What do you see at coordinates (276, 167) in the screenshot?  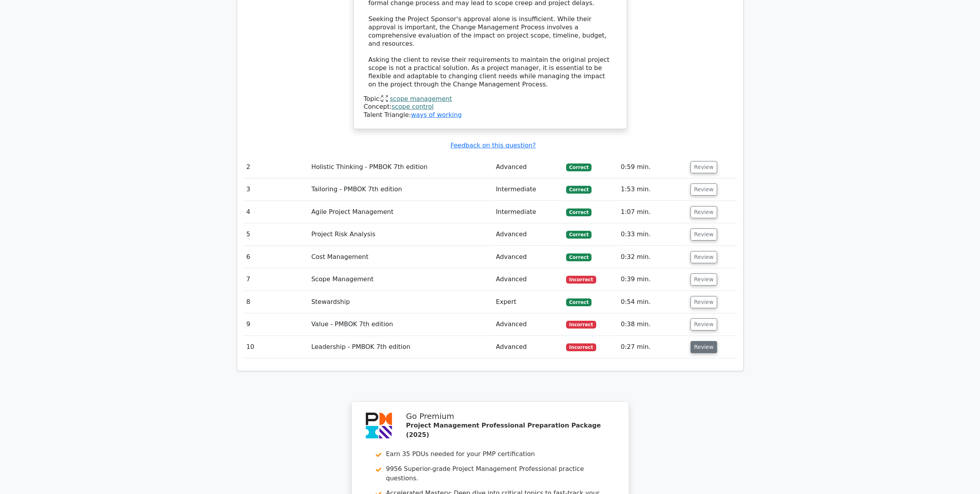 I see `td: 2` at bounding box center [276, 167].